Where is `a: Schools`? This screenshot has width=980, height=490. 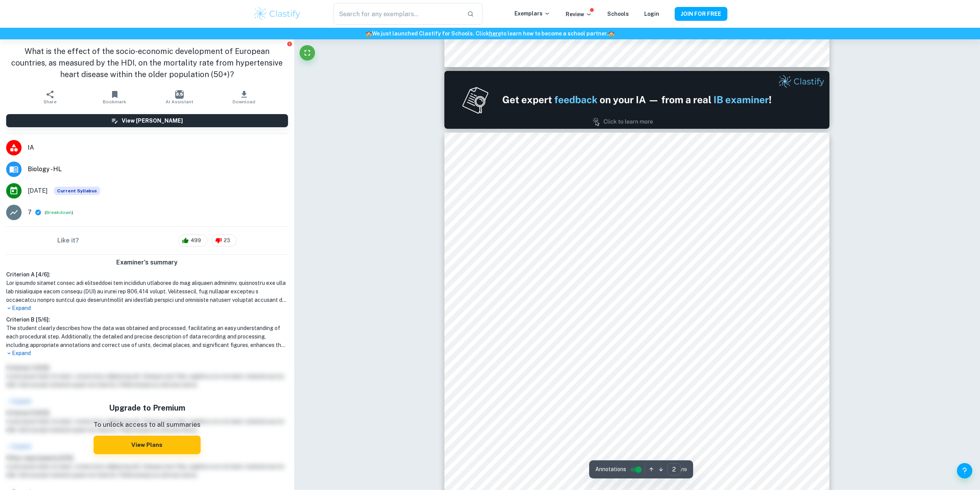 a: Schools is located at coordinates (618, 14).